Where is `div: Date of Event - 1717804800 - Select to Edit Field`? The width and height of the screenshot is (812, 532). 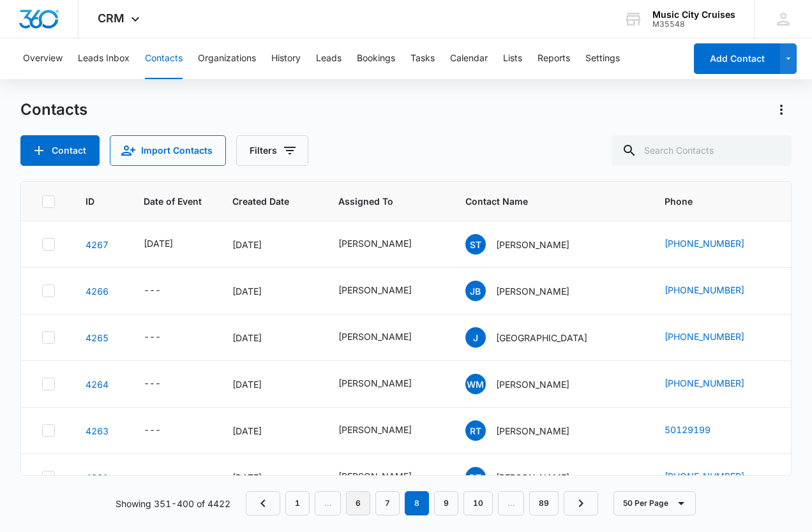
div: Date of Event - 1717804800 - Select to Edit Field is located at coordinates (170, 244).